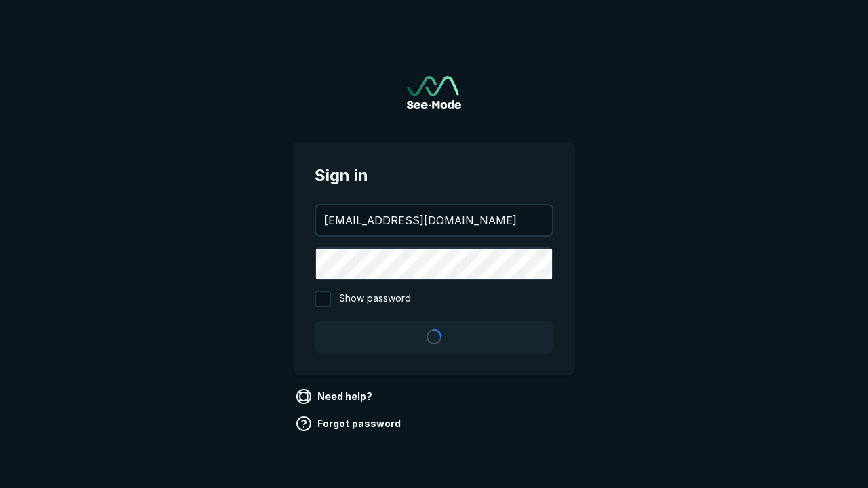 This screenshot has width=868, height=488. Describe the element at coordinates (349, 424) in the screenshot. I see `a: Forgot password` at that location.